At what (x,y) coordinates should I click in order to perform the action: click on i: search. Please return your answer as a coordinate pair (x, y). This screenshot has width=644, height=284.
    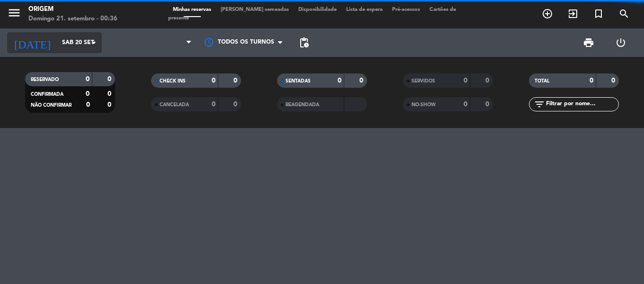
    Looking at the image, I should click on (624, 14).